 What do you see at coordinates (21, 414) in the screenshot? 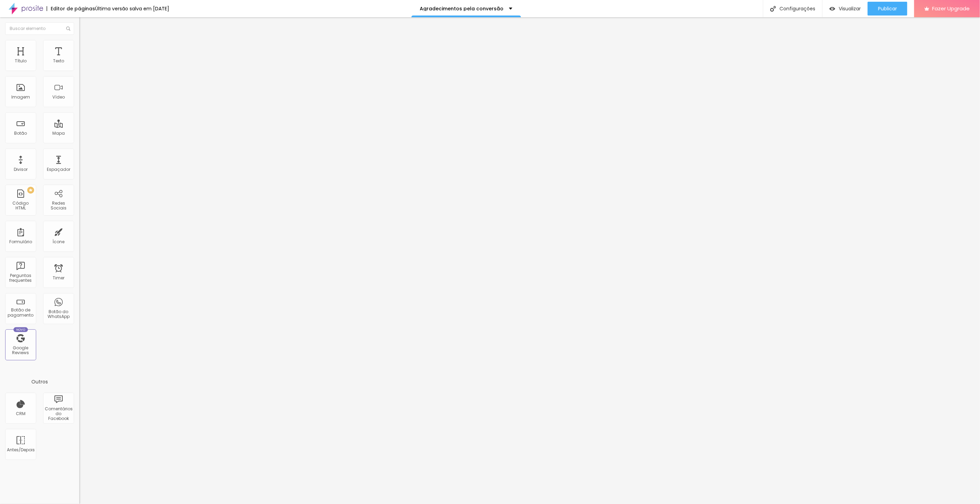
I see `div: CRM` at bounding box center [21, 414].